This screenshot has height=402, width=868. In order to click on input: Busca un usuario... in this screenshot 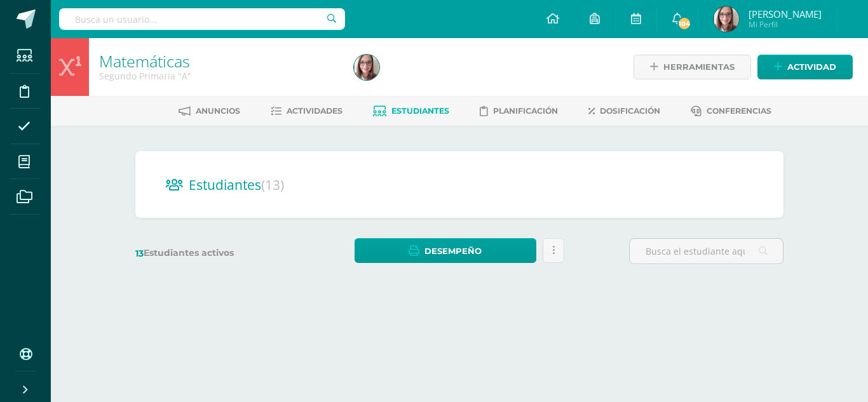, I will do `click(202, 19)`.